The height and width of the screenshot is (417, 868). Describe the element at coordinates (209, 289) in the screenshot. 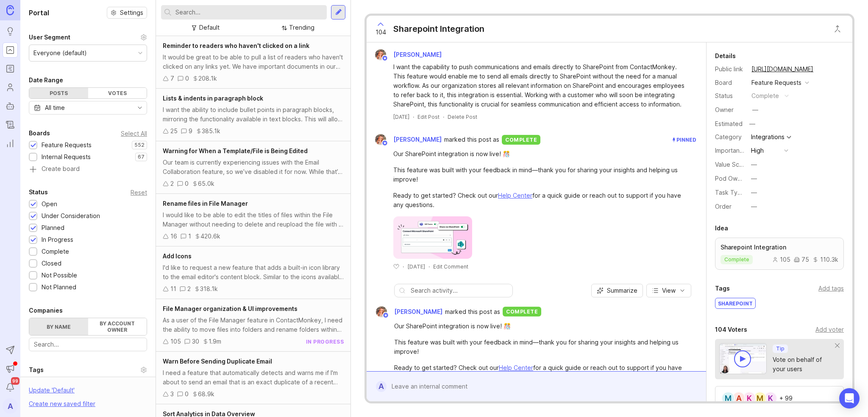

I see `div: 318.1k` at that location.